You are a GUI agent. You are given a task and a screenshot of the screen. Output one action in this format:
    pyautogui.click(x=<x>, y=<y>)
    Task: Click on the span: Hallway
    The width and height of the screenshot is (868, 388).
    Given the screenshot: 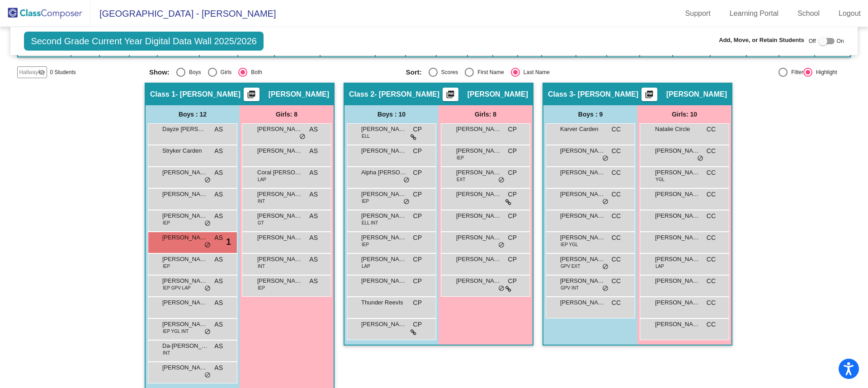 What is the action you would take?
    pyautogui.click(x=28, y=72)
    